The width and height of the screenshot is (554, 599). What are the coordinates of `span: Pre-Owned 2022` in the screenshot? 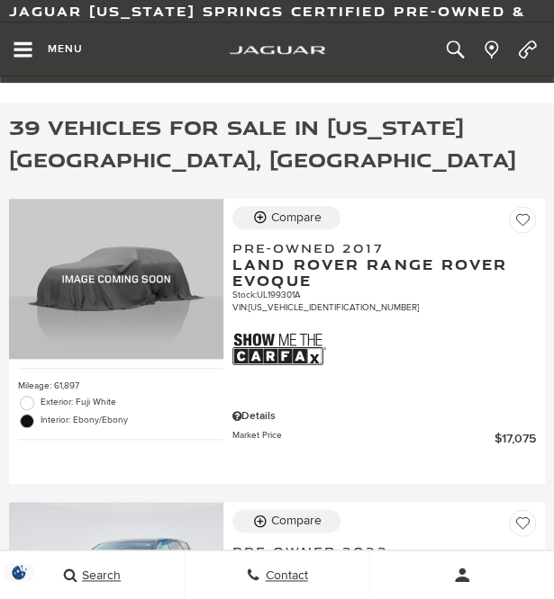 It's located at (377, 552).